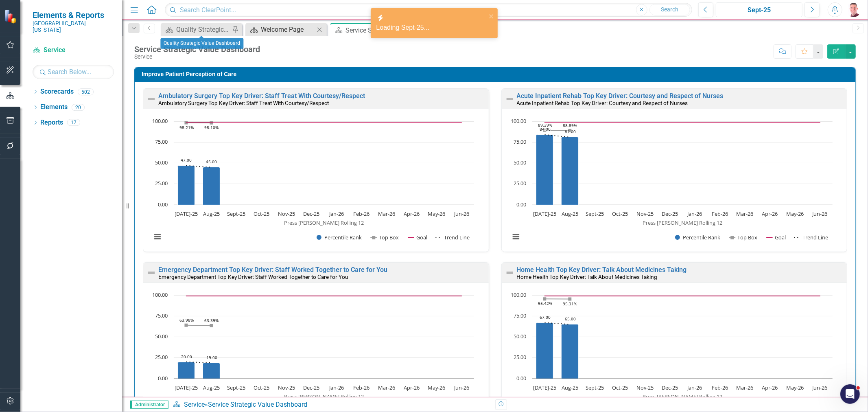 The width and height of the screenshot is (868, 412). What do you see at coordinates (545, 350) in the screenshot?
I see `path: Jul-25, 67. Percentile Rank.` at bounding box center [545, 350].